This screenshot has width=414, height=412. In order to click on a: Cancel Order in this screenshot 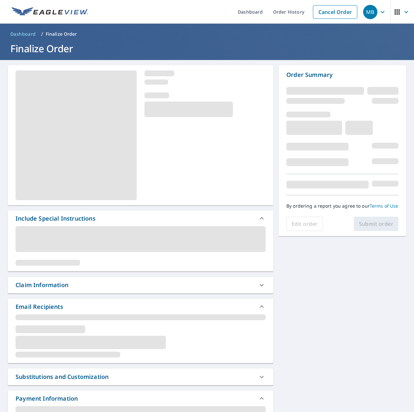, I will do `click(335, 12)`.